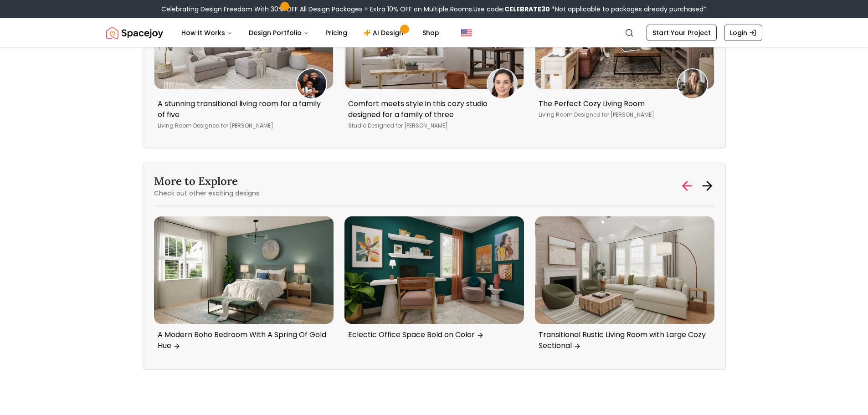  Describe the element at coordinates (244, 270) in the screenshot. I see `img: A Modern Boho Bedroom With A Spring Of Gold Hue` at that location.